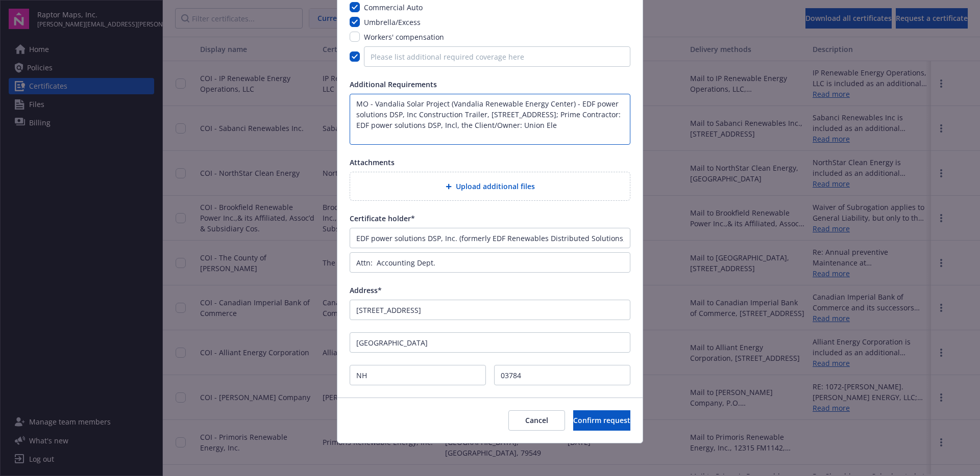 Image resolution: width=980 pixels, height=476 pixels. Describe the element at coordinates (490, 119) in the screenshot. I see `textarea: MO - Vandalia Solar Project (Vandalia Renewable Energy Center) - EDF power solutions DSP, Inc Con...` at that location.